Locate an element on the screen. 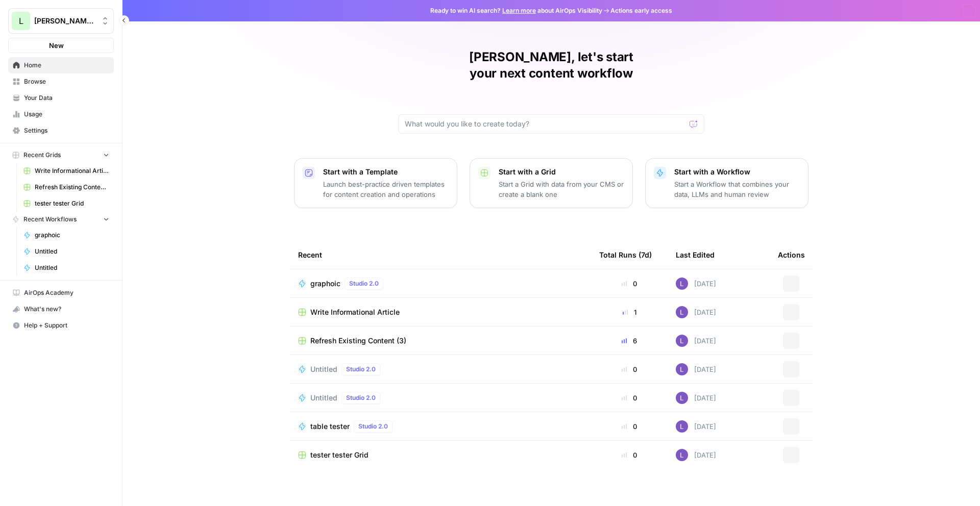  div: Total Runs (7d) is located at coordinates (625, 254).